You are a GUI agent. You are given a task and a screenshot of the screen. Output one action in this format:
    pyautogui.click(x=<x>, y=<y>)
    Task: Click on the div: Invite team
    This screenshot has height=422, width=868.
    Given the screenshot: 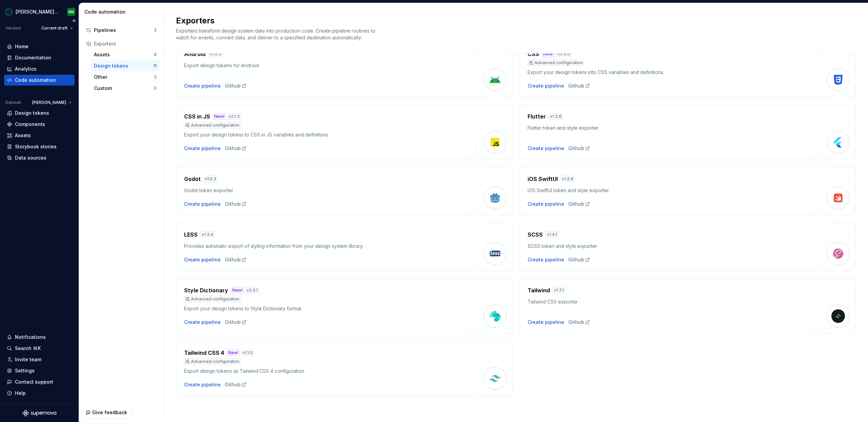 What is the action you would take?
    pyautogui.click(x=28, y=359)
    